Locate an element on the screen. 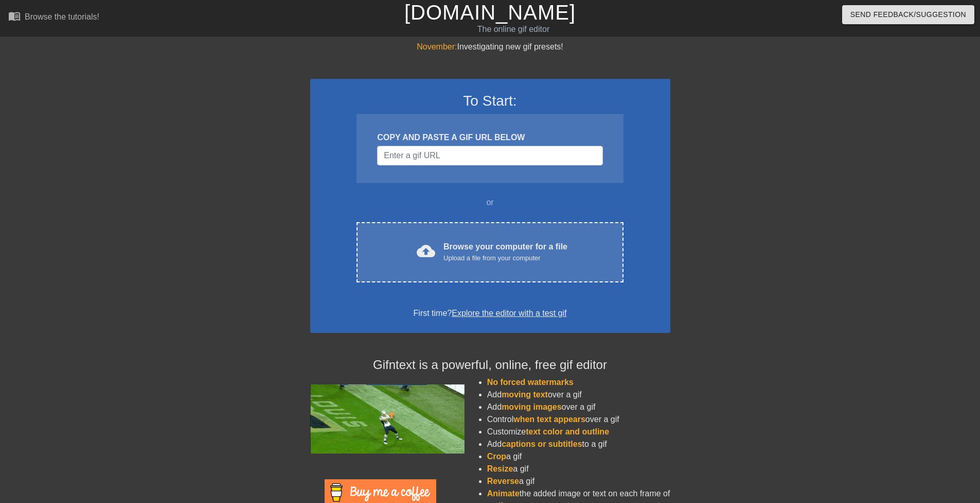 The height and width of the screenshot is (503, 980). span: cloud_upload is located at coordinates (426, 251).